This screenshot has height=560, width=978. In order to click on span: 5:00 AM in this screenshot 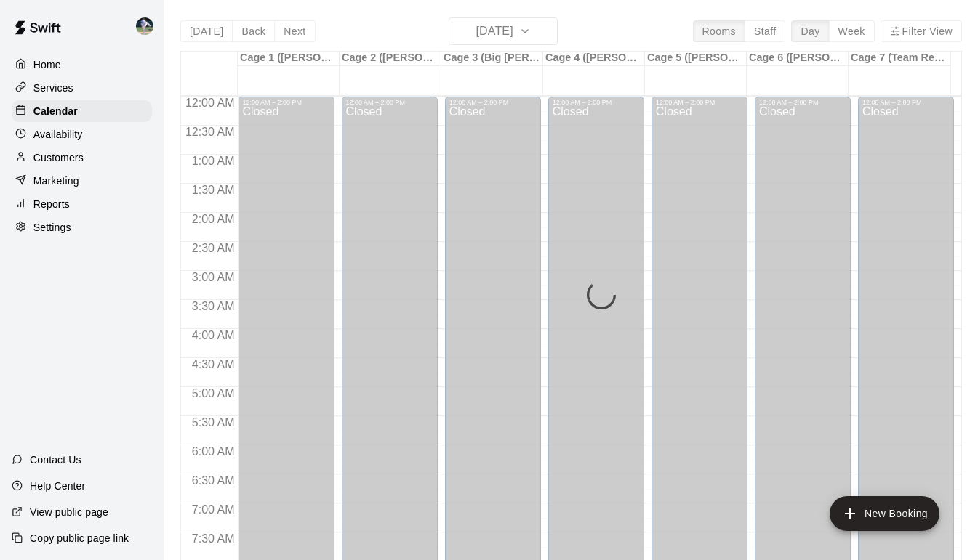, I will do `click(213, 393)`.